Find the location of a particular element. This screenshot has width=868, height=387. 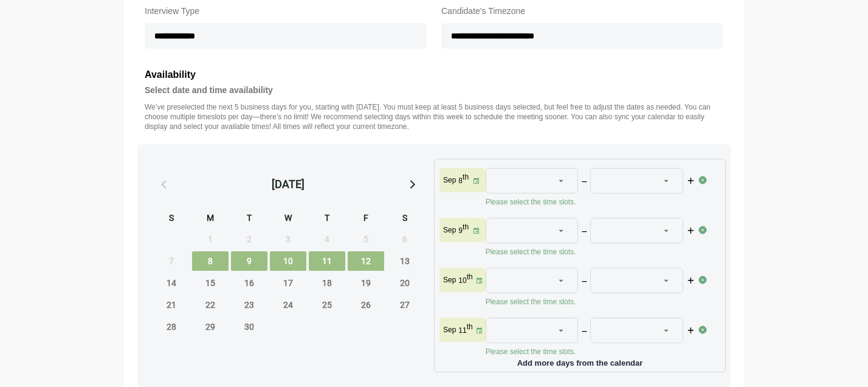

span: Saturday, September 6, 2025 is located at coordinates (405, 239).